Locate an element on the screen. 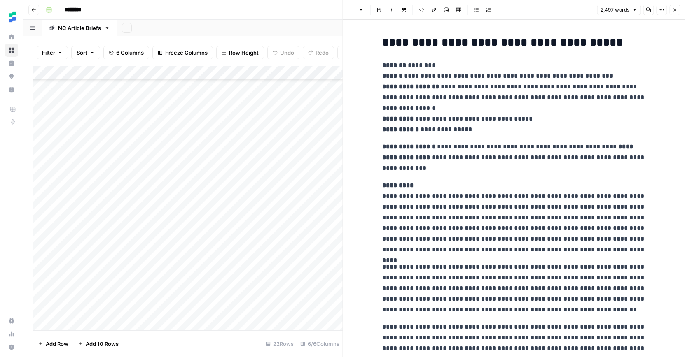 The height and width of the screenshot is (357, 685). span: Add 10 Rows is located at coordinates (102, 344).